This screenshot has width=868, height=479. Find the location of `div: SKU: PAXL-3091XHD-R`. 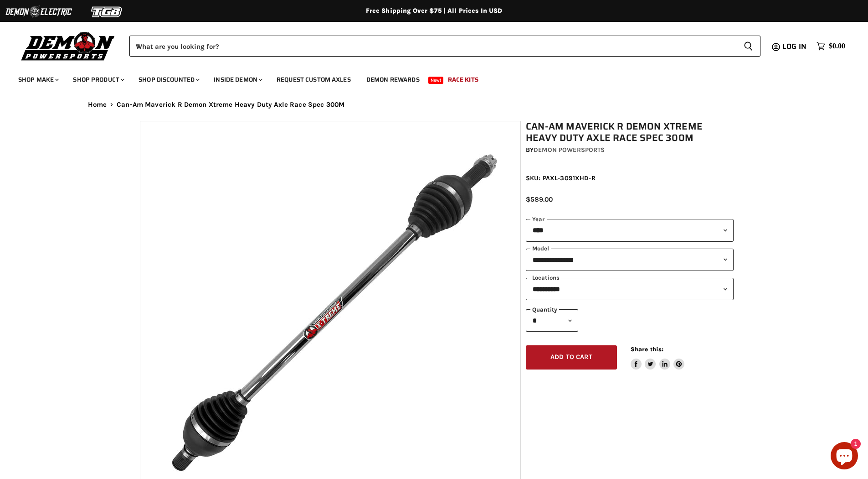

div: SKU: PAXL-3091XHD-R is located at coordinates (630, 178).